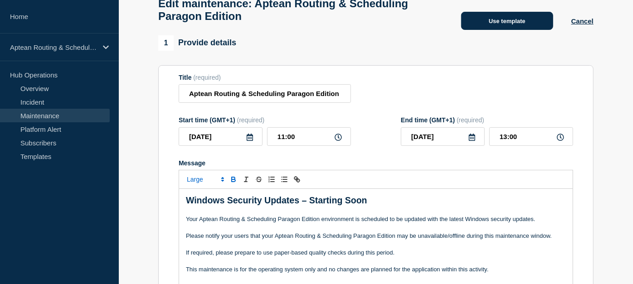 This screenshot has height=284, width=633. What do you see at coordinates (376, 219) in the screenshot?
I see `p: Your Aptean Routing & Scheduling Paragon Edition environment is scheduled to be updated with the ...` at bounding box center [376, 219].